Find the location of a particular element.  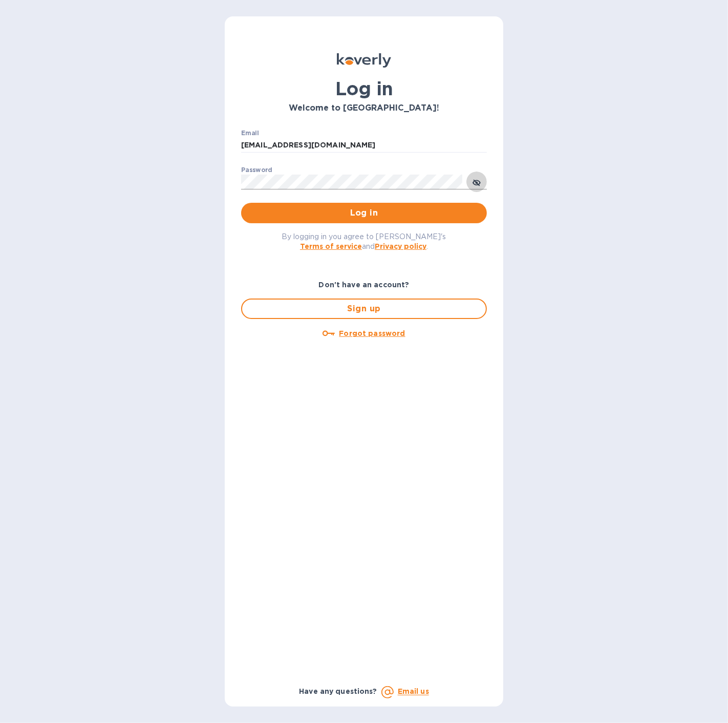

a: Privacy policy is located at coordinates (401, 247).